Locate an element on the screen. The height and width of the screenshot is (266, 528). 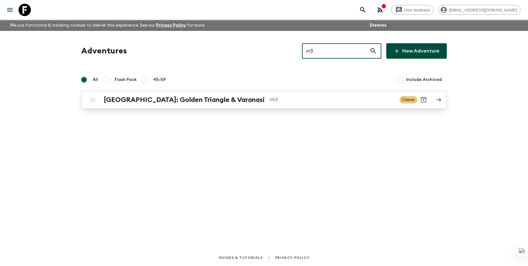
button: search adventures is located at coordinates (363, 10).